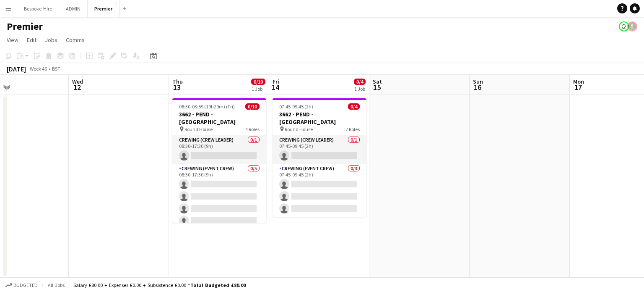 Image resolution: width=644 pixels, height=292 pixels. Describe the element at coordinates (320, 150) in the screenshot. I see `app-card-role: Crewing (Crew Leader)0/107:45-09:45 (2h)` at that location.